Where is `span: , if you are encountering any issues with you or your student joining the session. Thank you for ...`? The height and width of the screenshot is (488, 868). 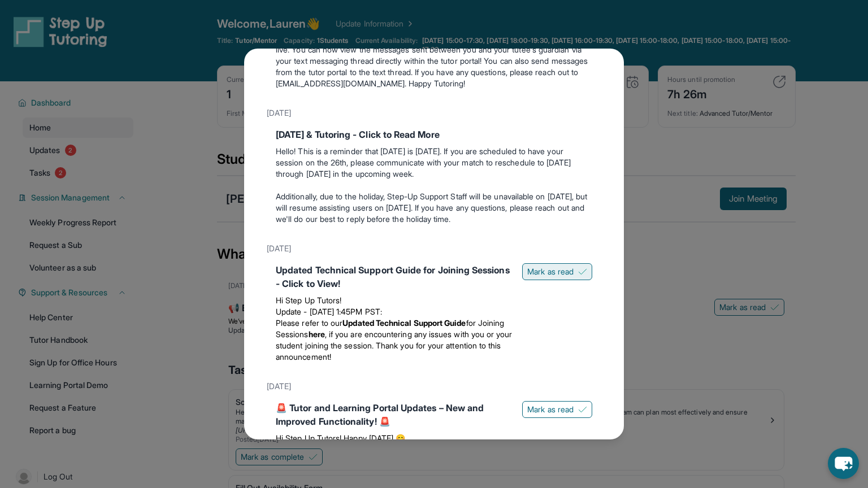 span: , if you are encountering any issues with you or your student joining the session. Thank you for ... is located at coordinates (394, 345).